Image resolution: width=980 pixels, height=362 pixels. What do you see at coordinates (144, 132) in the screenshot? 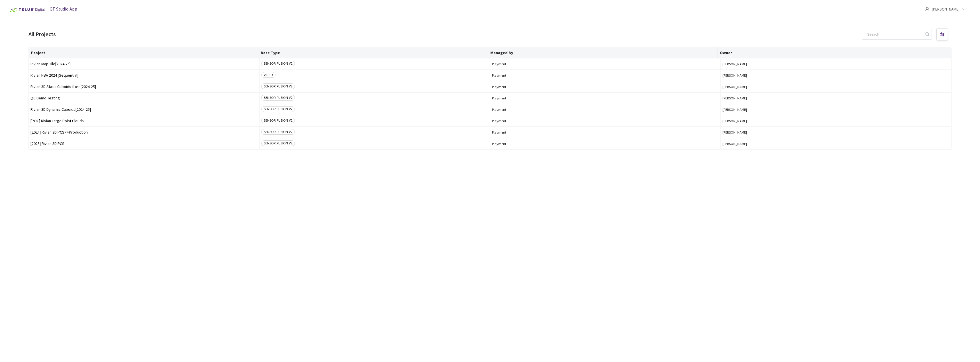
I see `span: [2024] Rivian 3D PCS<>Production` at bounding box center [144, 132].